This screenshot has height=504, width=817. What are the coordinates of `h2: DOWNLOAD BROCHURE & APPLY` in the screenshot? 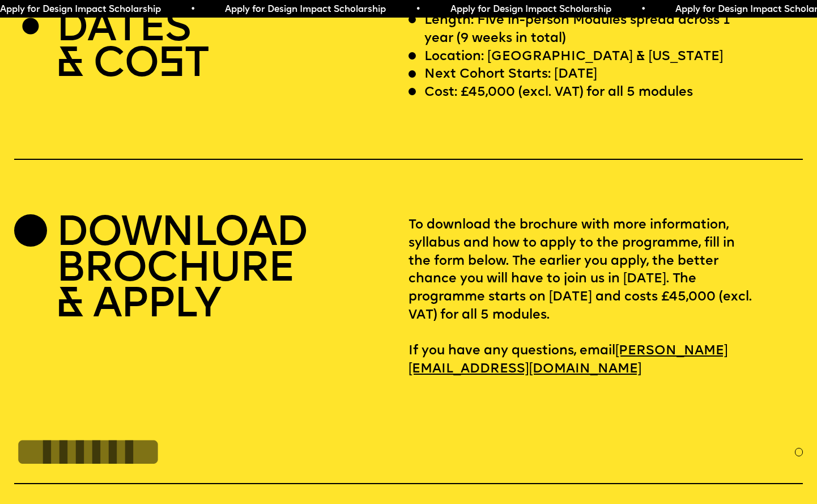 It's located at (181, 270).